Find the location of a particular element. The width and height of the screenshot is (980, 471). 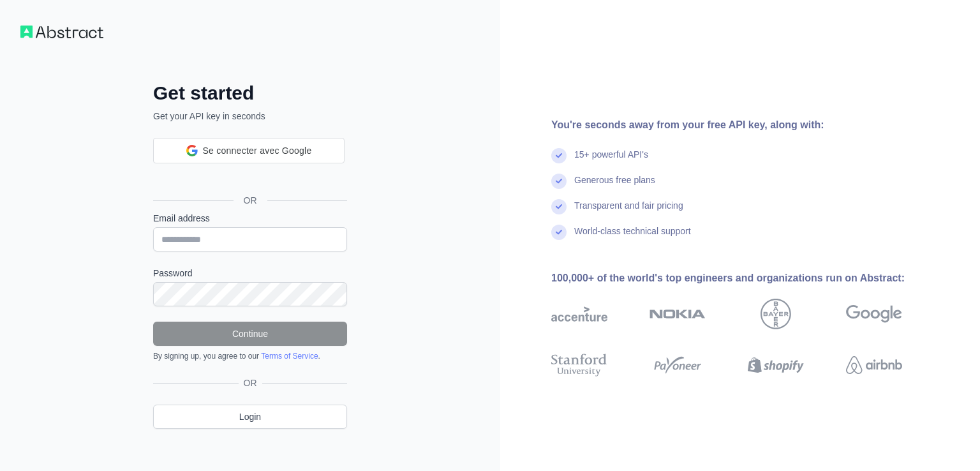

img: airbnb is located at coordinates (874, 365).